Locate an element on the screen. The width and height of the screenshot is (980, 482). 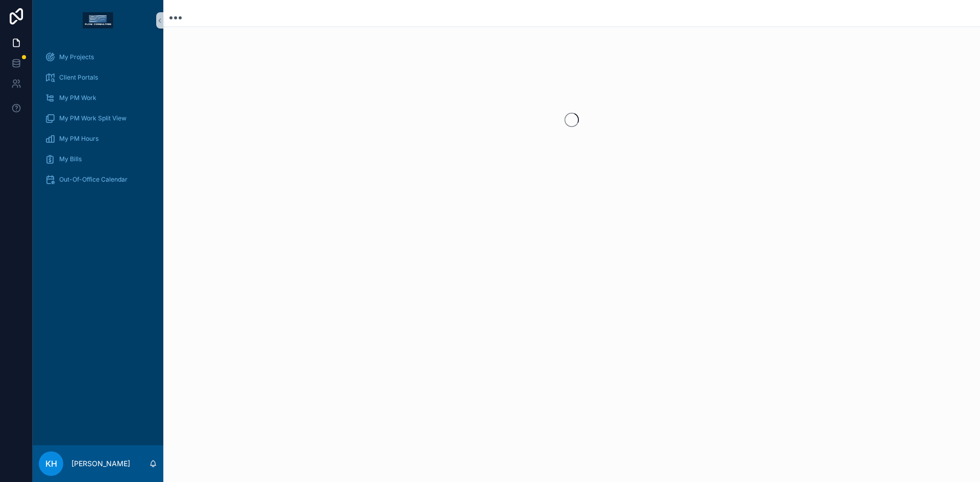
span: KH is located at coordinates (51, 464).